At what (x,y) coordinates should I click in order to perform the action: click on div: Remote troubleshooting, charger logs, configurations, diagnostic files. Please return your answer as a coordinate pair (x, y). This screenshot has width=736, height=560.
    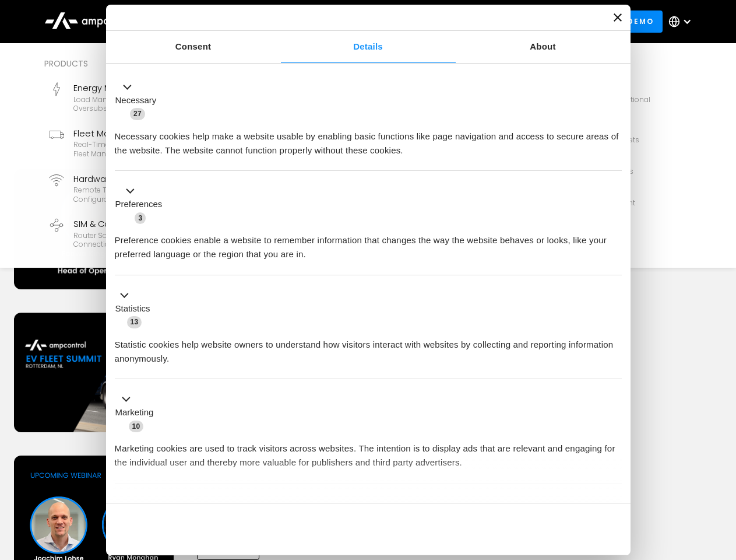
    Looking at the image, I should click on (150, 194).